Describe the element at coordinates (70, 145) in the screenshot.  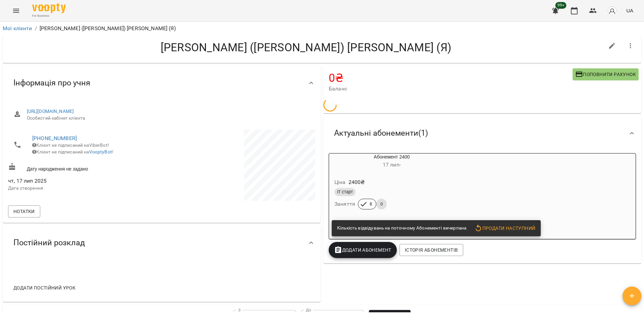
I see `span: Клієнт не підписаний на ViberBot!` at that location.